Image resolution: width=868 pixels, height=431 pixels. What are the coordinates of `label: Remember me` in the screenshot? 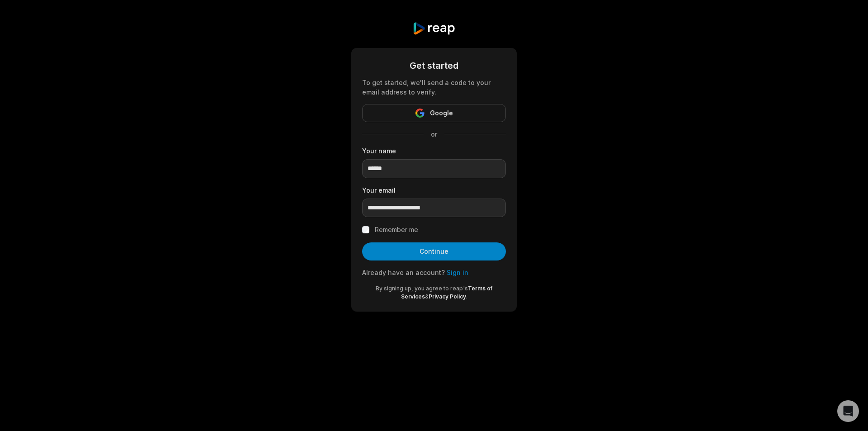 It's located at (397, 230).